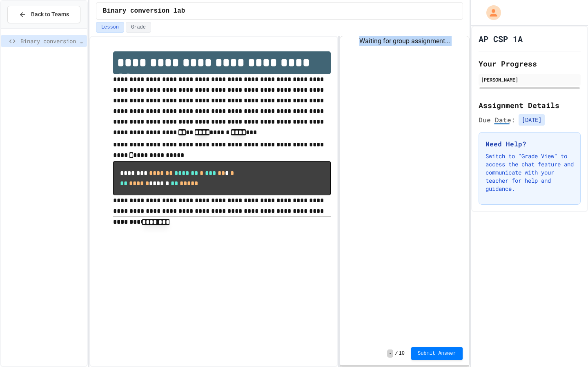 Image resolution: width=588 pixels, height=367 pixels. What do you see at coordinates (437, 353) in the screenshot?
I see `button: Submit Answer` at bounding box center [437, 353].